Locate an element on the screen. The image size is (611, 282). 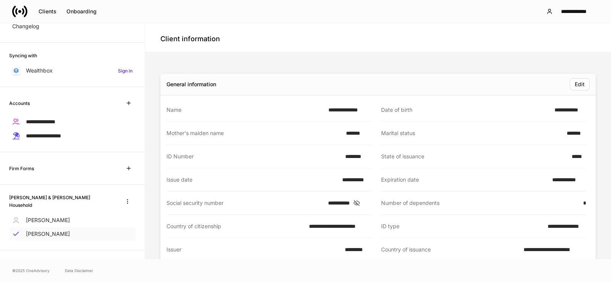
h6: Syncing with is located at coordinates (23, 55).